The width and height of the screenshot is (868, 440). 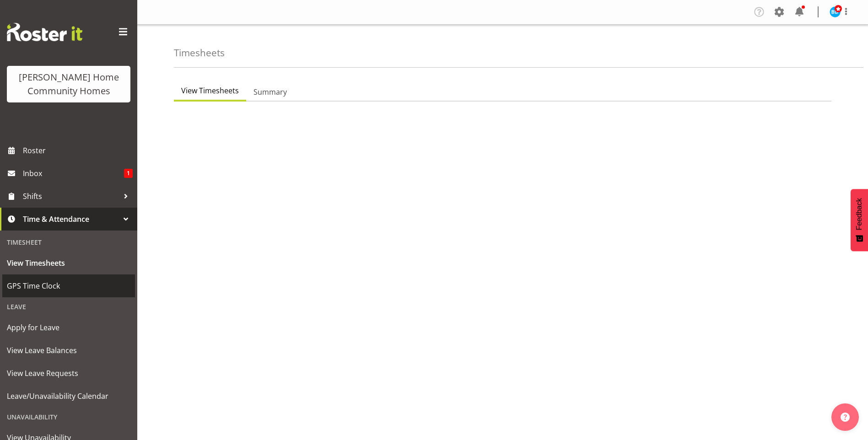 What do you see at coordinates (71, 220) in the screenshot?
I see `span: Time & Attendance` at bounding box center [71, 220].